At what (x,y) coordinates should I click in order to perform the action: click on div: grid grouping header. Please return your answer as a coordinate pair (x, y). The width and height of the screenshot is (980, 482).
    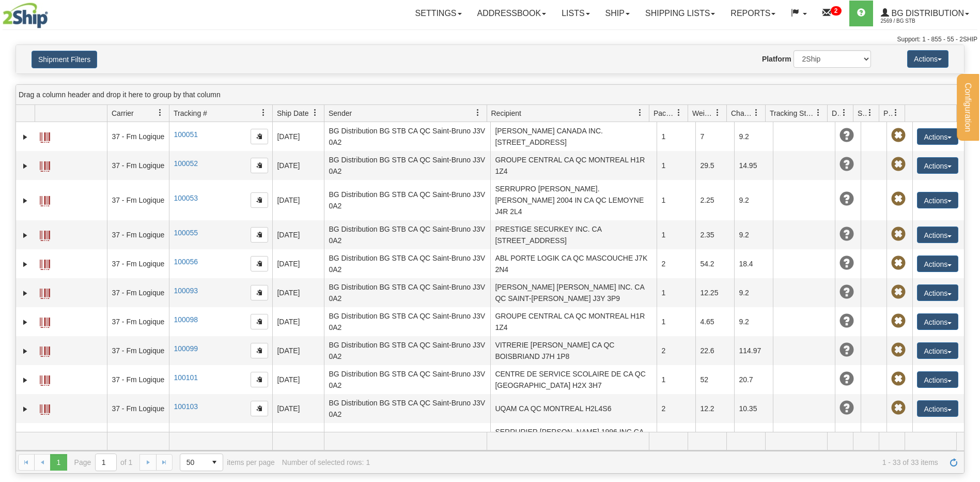
    Looking at the image, I should click on (490, 95).